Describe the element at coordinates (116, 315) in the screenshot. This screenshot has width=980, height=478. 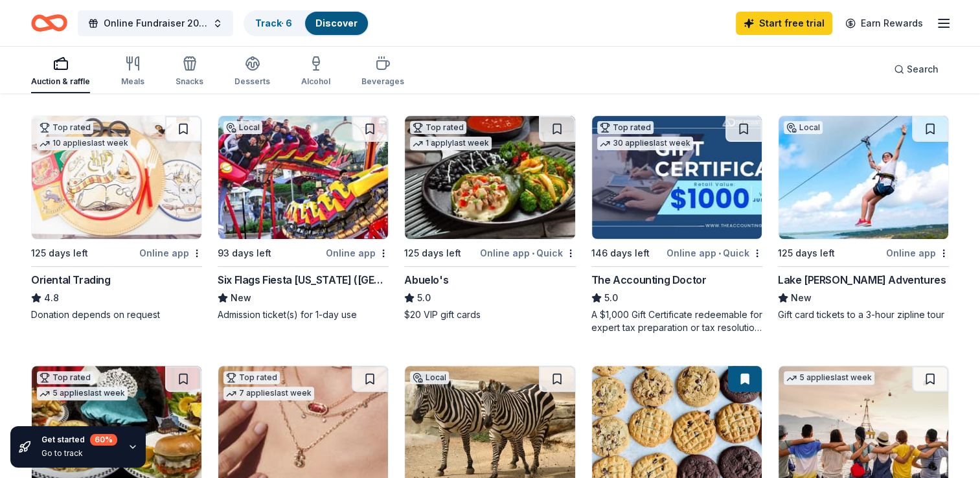
I see `div: Donation depends on request` at that location.